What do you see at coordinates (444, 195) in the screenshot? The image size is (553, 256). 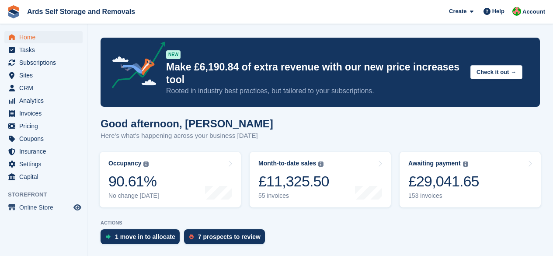 I see `div: 153 invoices` at bounding box center [444, 195].